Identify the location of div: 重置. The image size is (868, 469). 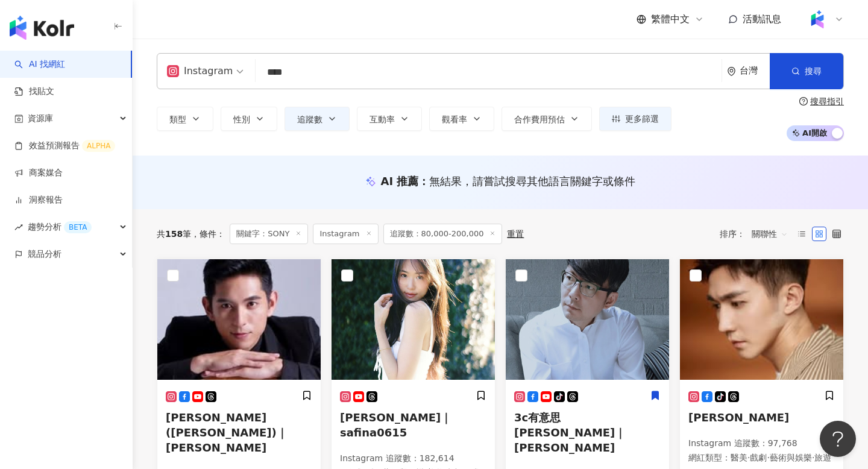
(516, 234).